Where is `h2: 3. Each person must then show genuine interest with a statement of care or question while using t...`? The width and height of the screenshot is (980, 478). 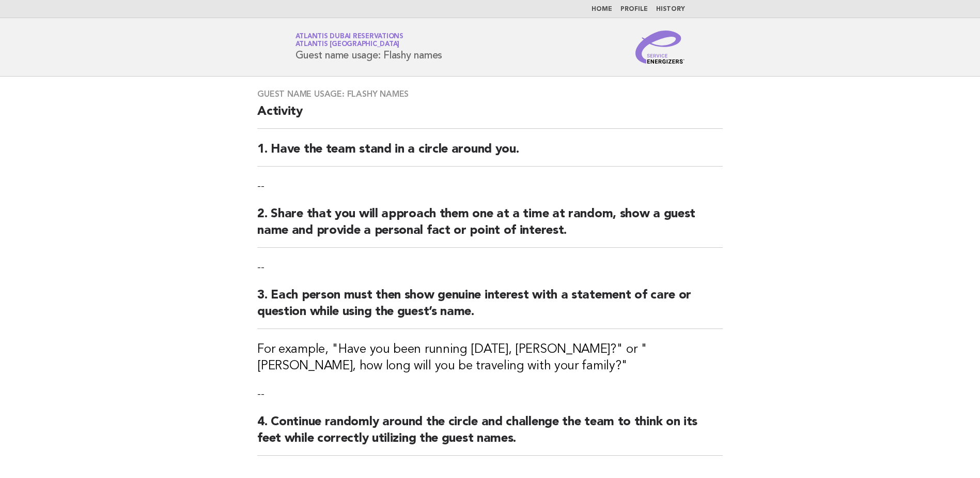 h2: 3. Each person must then show genuine interest with a statement of care or question while using t... is located at coordinates (490, 308).